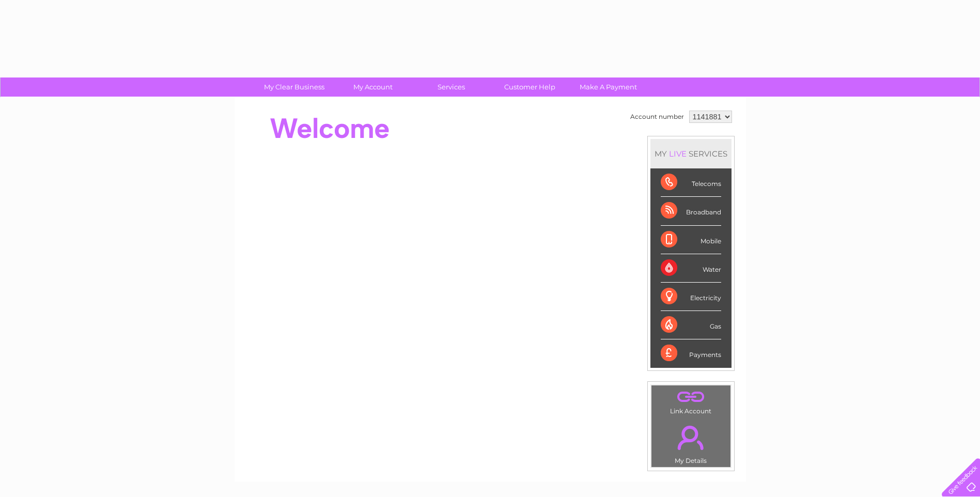 This screenshot has height=497, width=980. What do you see at coordinates (530, 87) in the screenshot?
I see `a: Customer Help` at bounding box center [530, 87].